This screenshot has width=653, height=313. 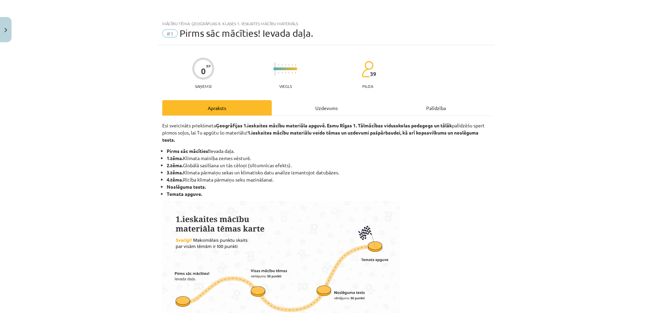 What do you see at coordinates (246, 33) in the screenshot?
I see `span: Pirms sāc mācīties! Ievada daļa.` at bounding box center [246, 33].